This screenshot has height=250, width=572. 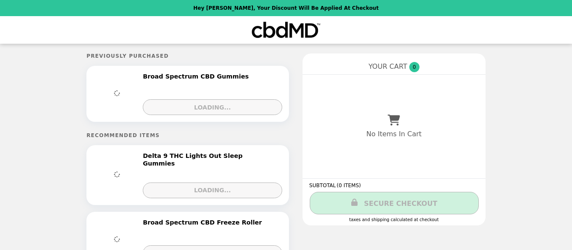 What do you see at coordinates (394, 134) in the screenshot?
I see `p: No Items In Cart` at bounding box center [394, 134].